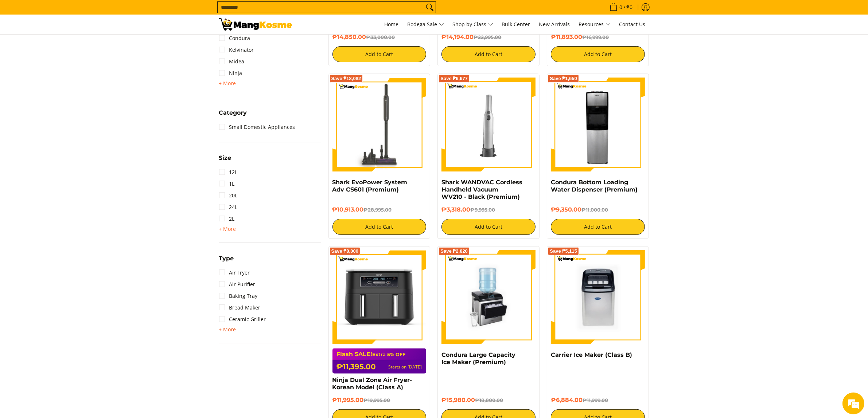 This screenshot has width=868, height=418. What do you see at coordinates (239, 296) in the screenshot?
I see `a: Baking Tray` at bounding box center [239, 296].